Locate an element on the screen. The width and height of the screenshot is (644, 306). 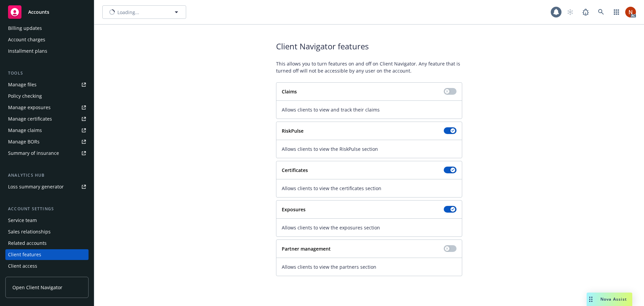
a: Manage certificates is located at coordinates (47, 119).